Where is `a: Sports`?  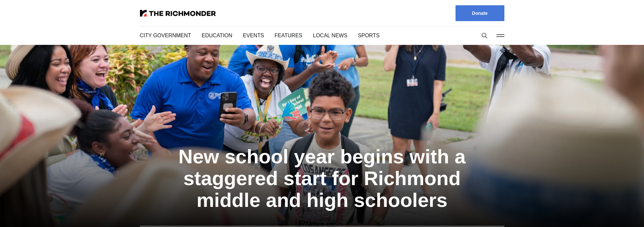
a: Sports is located at coordinates (361, 35).